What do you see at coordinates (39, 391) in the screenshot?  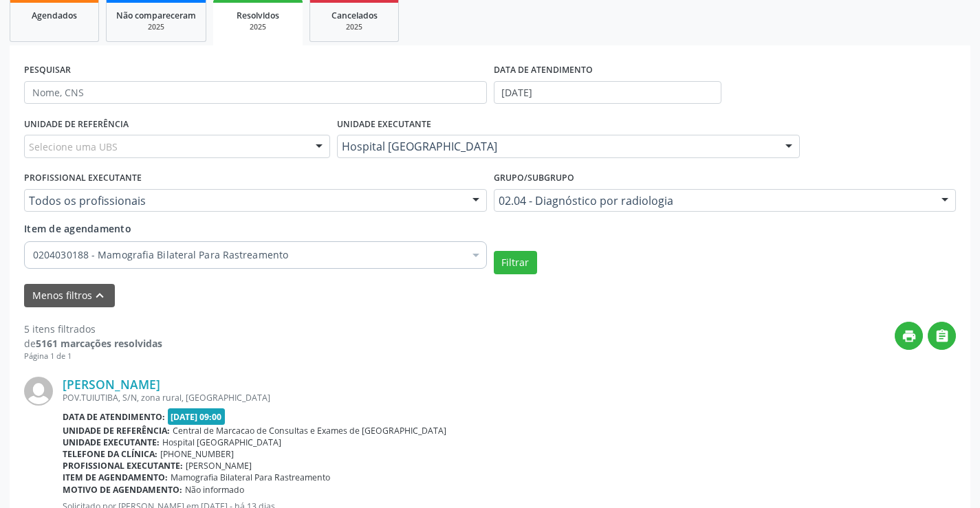 I see `img: img` at bounding box center [39, 391].